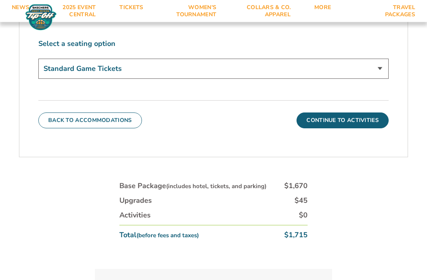  Describe the element at coordinates (90, 121) in the screenshot. I see `button: Back To Accommodations` at that location.